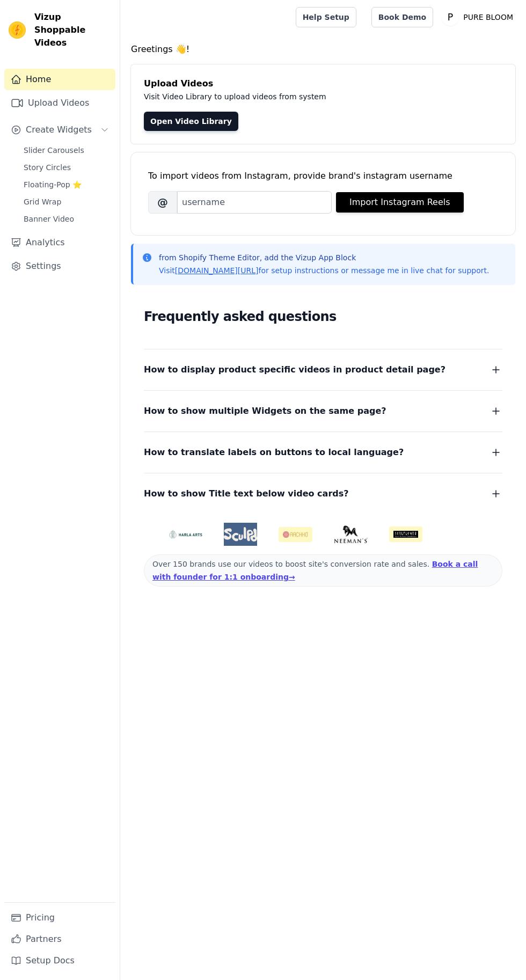 The width and height of the screenshot is (526, 980). What do you see at coordinates (60, 243) in the screenshot?
I see `a: Analytics` at bounding box center [60, 243].